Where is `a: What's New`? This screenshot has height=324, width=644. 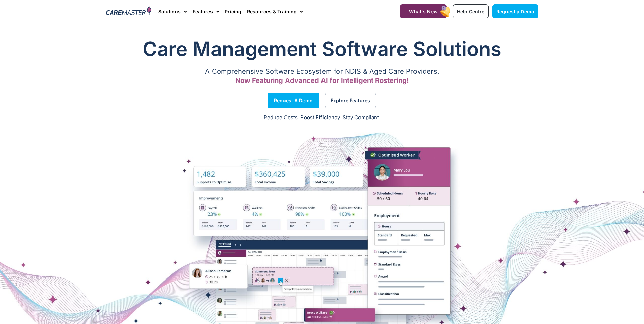 a: What's New is located at coordinates (424, 11).